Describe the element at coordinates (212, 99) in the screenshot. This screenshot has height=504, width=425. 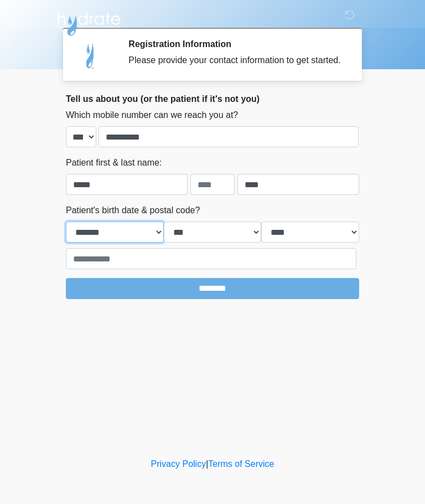
I see `h2: Tell us about you (or the patient if it's not you)` at that location.